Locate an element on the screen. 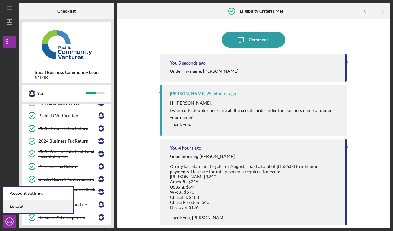 Image resolution: width=393 pixels, height=231 pixels. a: Personal Tax ReturnMM is located at coordinates (67, 166).